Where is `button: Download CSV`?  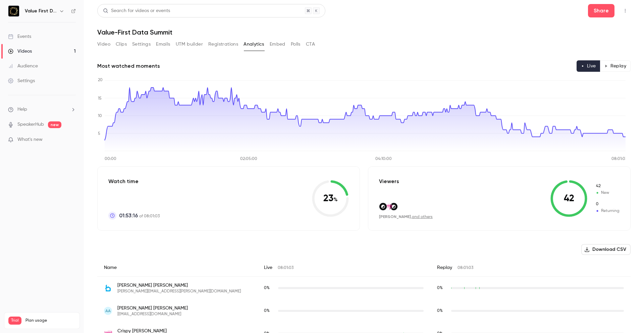
button: Download CSV is located at coordinates (606, 249).